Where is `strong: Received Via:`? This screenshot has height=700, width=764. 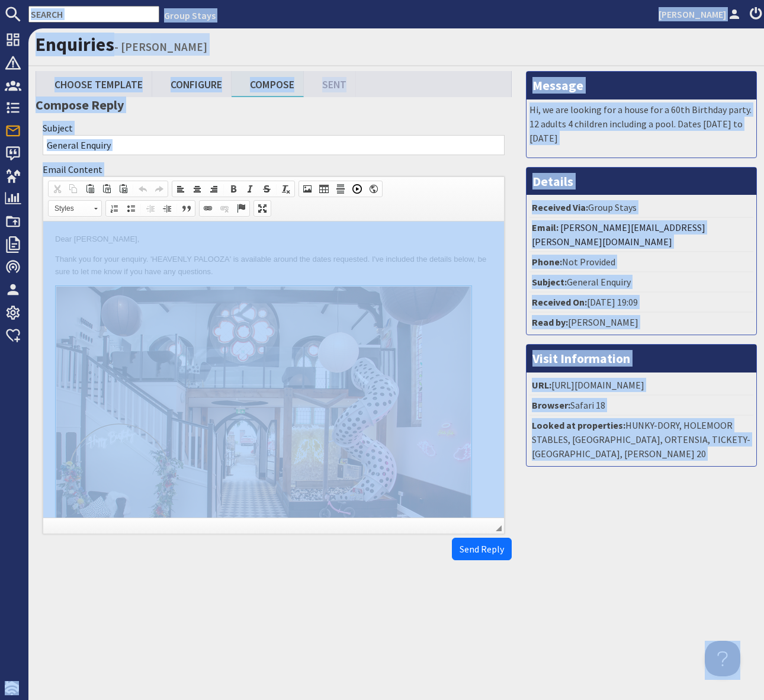
strong: Received Via: is located at coordinates (559, 207).